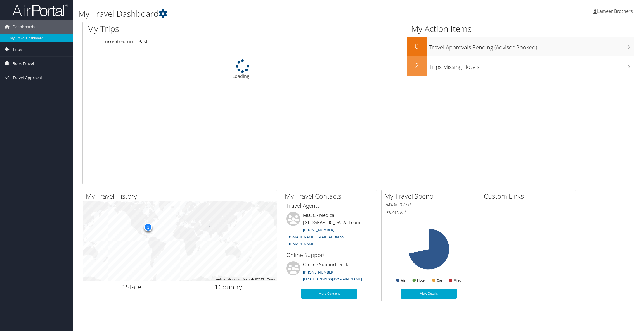  What do you see at coordinates (428, 213) in the screenshot?
I see `h6: Total` at bounding box center [428, 213].